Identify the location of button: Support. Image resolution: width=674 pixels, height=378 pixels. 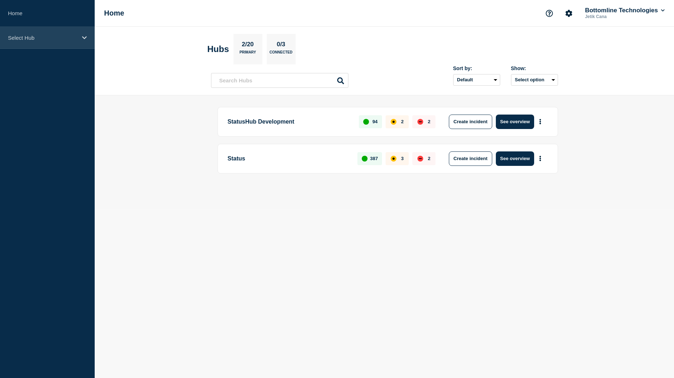
(549, 13).